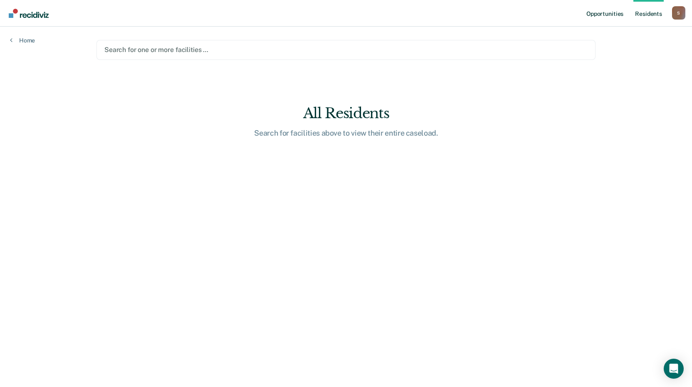 This screenshot has width=692, height=387. Describe the element at coordinates (674, 368) in the screenshot. I see `div: Open Intercom Messenger` at that location.